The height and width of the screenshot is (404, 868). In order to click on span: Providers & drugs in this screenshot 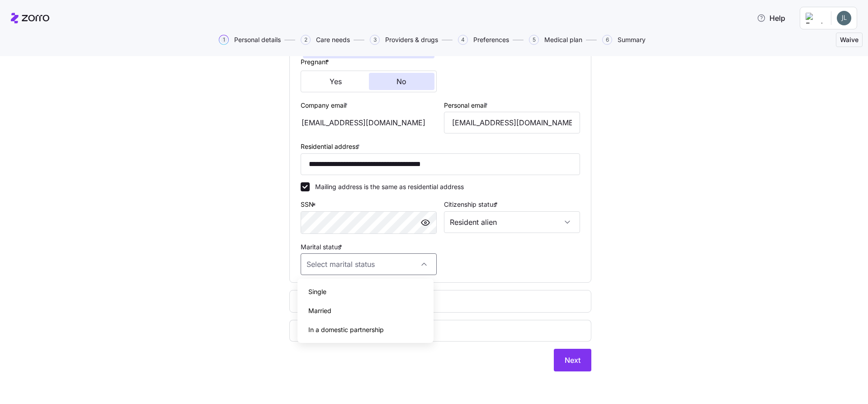, I will do `click(411, 40)`.